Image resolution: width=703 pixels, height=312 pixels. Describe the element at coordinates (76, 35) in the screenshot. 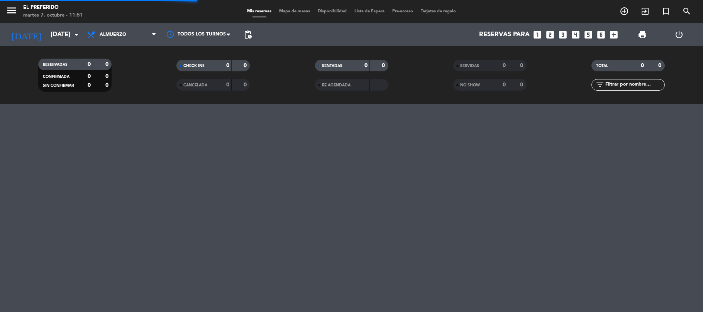

I see `i: arrow_drop_down` at that location.